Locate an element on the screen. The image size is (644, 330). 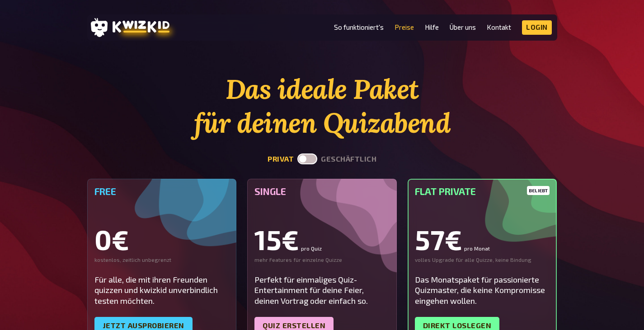
h1: Das ideale Paket für deinen Quizabend is located at coordinates (322, 106).